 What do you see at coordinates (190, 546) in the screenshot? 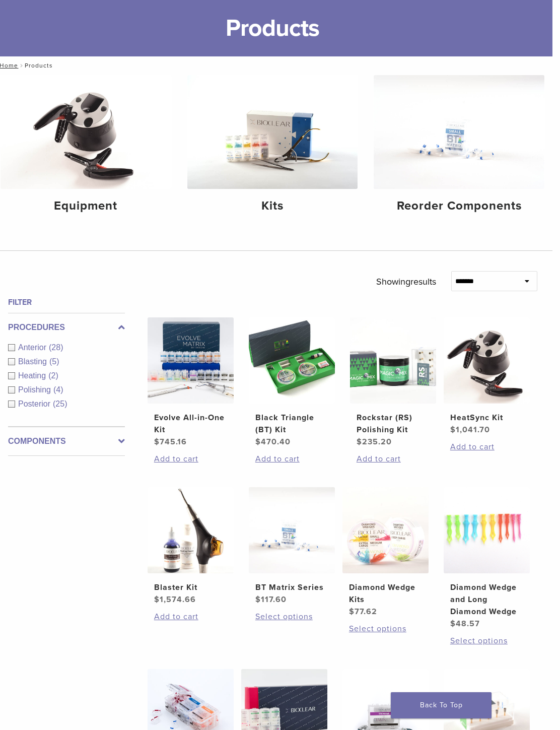
I see `a: Blaster KitBlaster Kit $1,574.66` at bounding box center [190, 546].